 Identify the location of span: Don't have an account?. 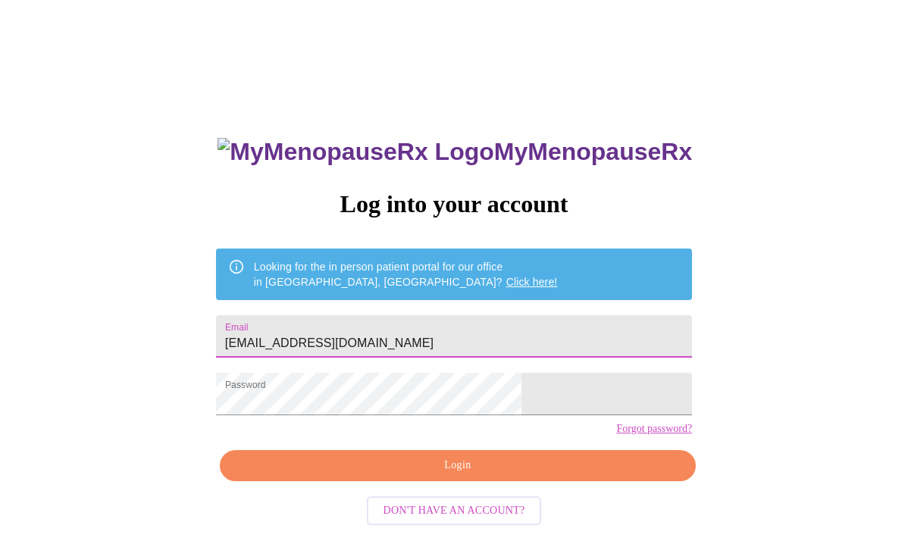
(454, 511).